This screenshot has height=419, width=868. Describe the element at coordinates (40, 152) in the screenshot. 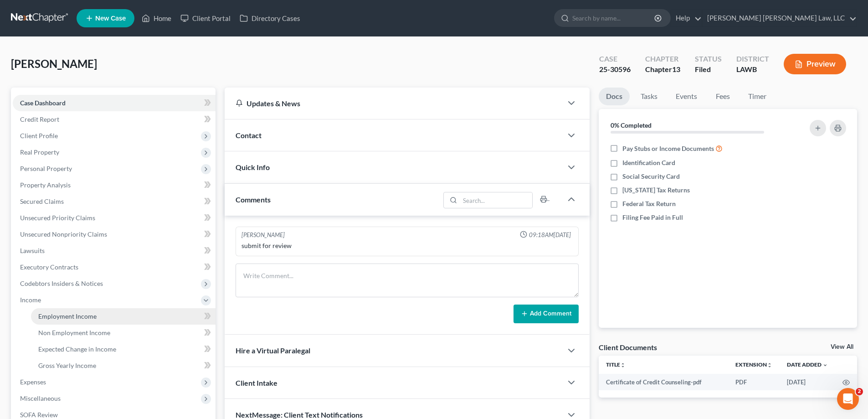

I see `span: Real Property` at that location.